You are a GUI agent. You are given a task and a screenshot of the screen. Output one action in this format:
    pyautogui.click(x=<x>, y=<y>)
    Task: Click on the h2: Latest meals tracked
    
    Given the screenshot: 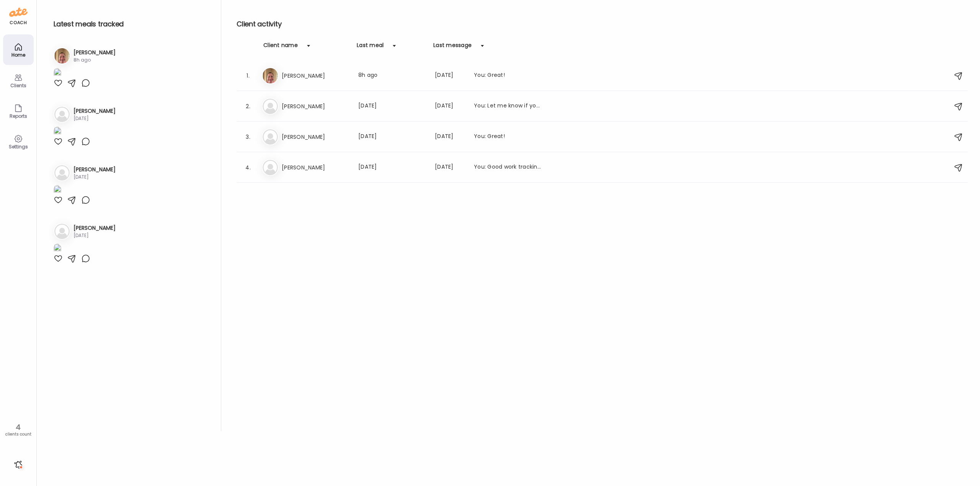 What is the action you would take?
    pyautogui.click(x=131, y=24)
    